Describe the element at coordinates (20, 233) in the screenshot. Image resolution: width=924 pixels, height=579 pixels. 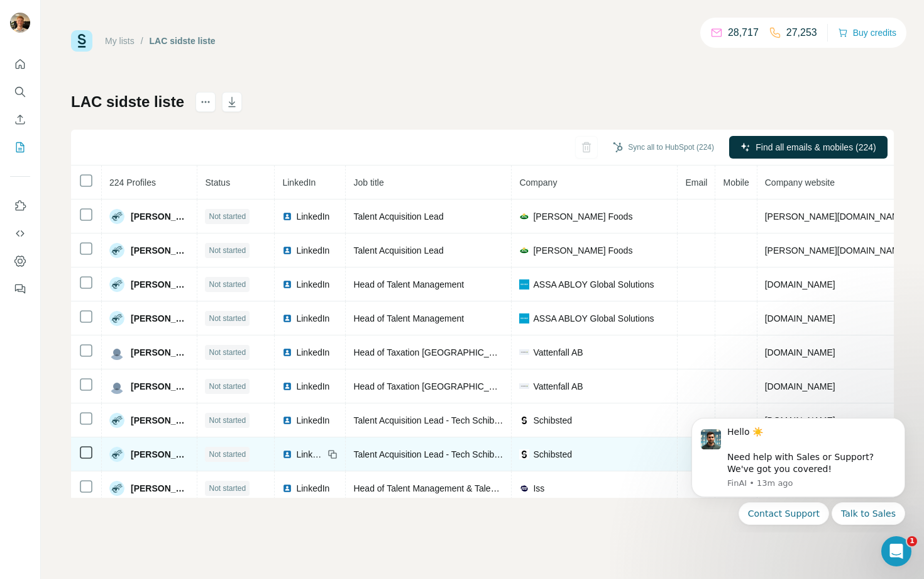
I see `button: Use Surfe API` at that location.